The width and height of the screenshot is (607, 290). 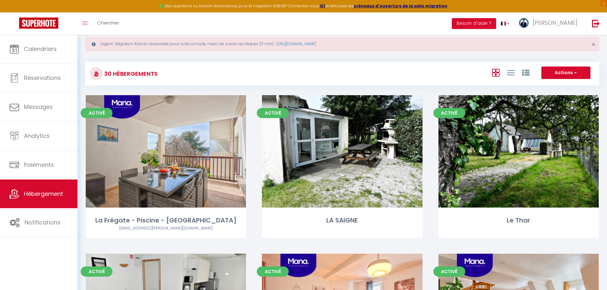 What do you see at coordinates (108, 23) in the screenshot?
I see `span: Chercher` at bounding box center [108, 23].